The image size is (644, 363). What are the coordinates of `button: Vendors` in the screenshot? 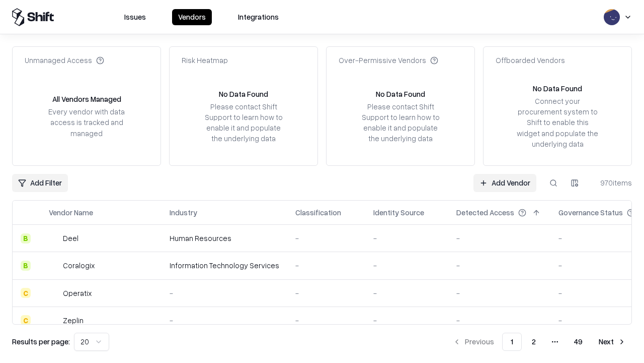 It's located at (192, 17).